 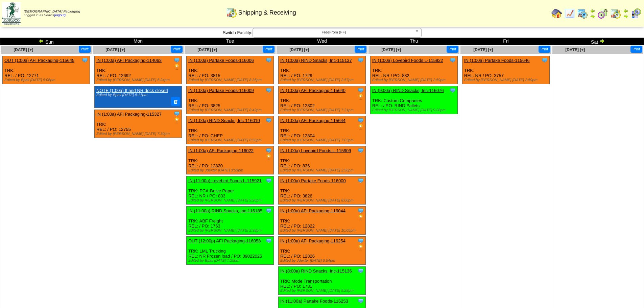 I want to click on a: IN (1:00a) Lovebird Foods L-115922, so click(x=407, y=60).